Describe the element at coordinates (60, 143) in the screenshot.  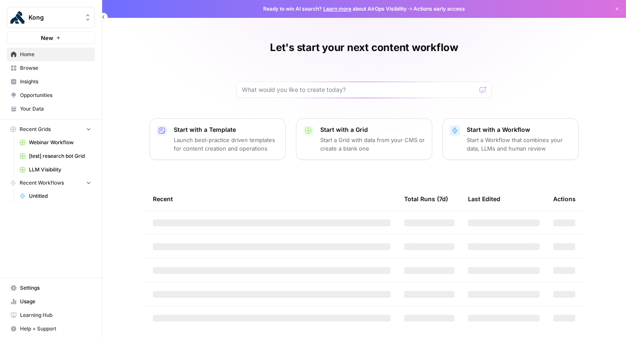
I see `span: Webinar Workflow` at that location.